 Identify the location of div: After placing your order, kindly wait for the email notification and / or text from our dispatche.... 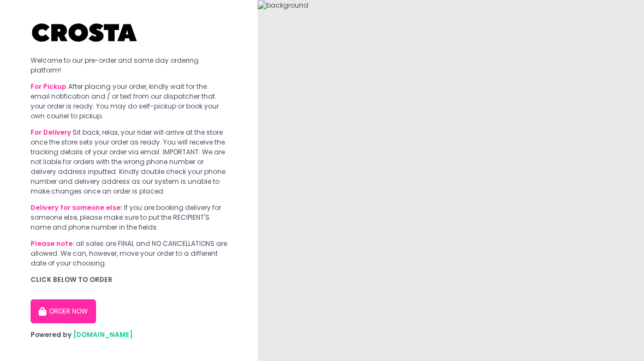
(129, 101).